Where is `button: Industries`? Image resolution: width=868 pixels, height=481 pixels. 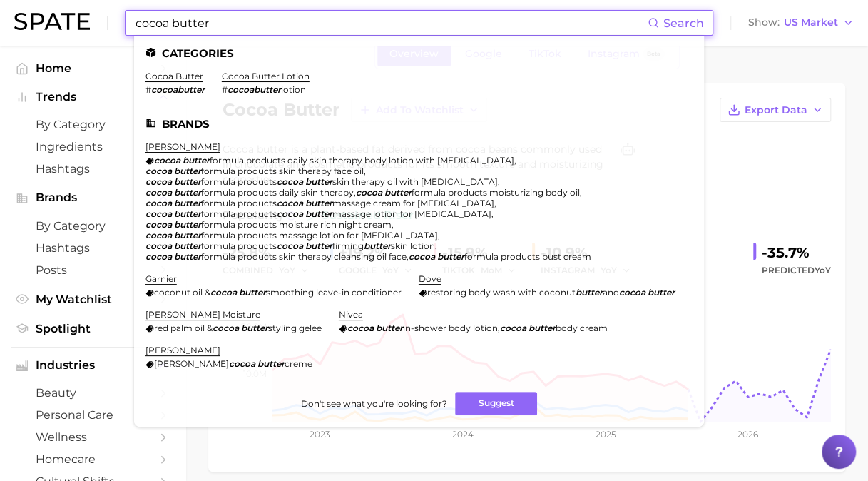 button: Industries is located at coordinates (93, 366).